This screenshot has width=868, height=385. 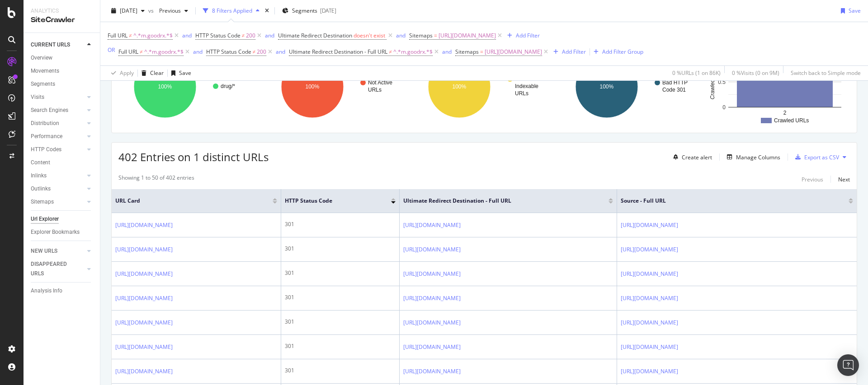 I want to click on a: HTTP Codes, so click(x=58, y=150).